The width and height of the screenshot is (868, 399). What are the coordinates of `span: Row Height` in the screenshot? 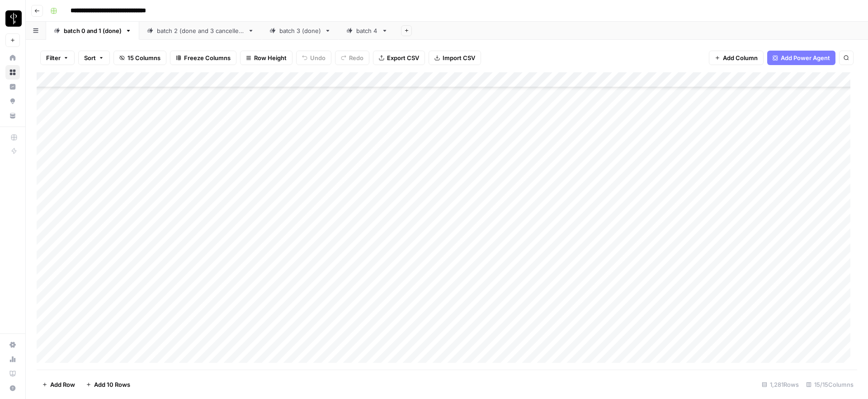 It's located at (271, 58).